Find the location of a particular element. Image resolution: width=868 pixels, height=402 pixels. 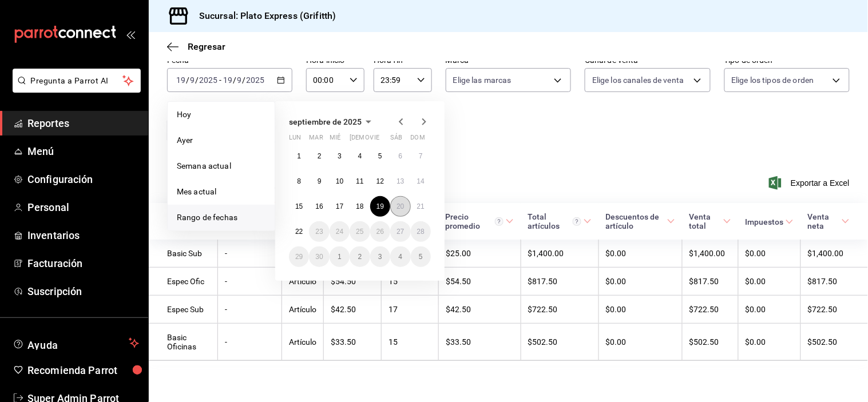

button: Regresar is located at coordinates (196, 46).